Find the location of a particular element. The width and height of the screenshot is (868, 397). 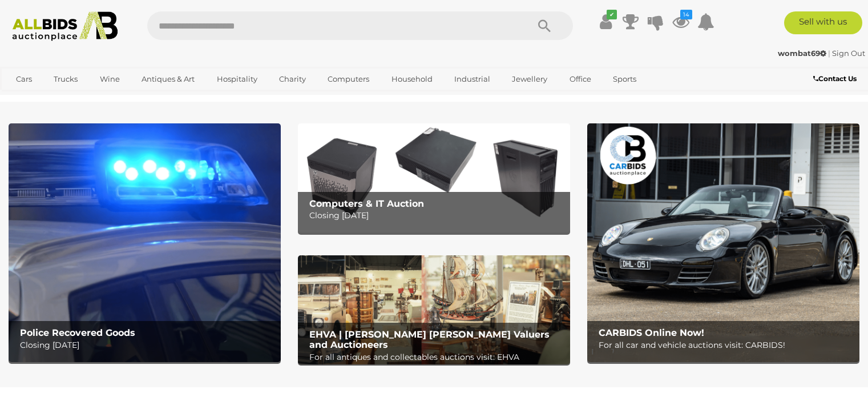

b: Contact Us is located at coordinates (835, 79).